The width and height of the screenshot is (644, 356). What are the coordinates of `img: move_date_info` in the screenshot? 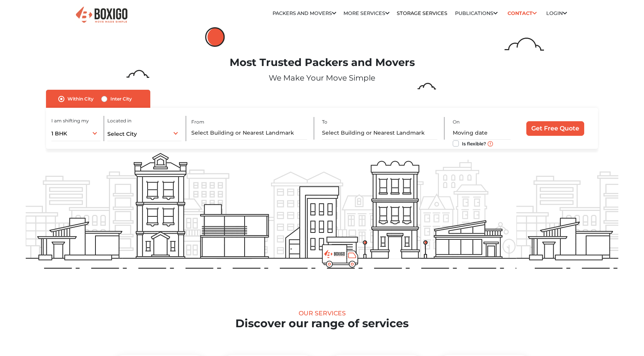 It's located at (490, 144).